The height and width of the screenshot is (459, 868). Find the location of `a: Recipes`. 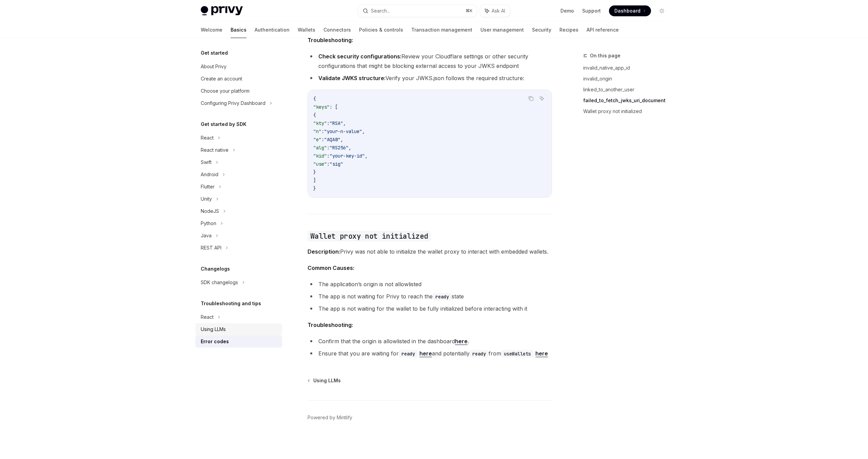

a: Recipes is located at coordinates (569, 30).